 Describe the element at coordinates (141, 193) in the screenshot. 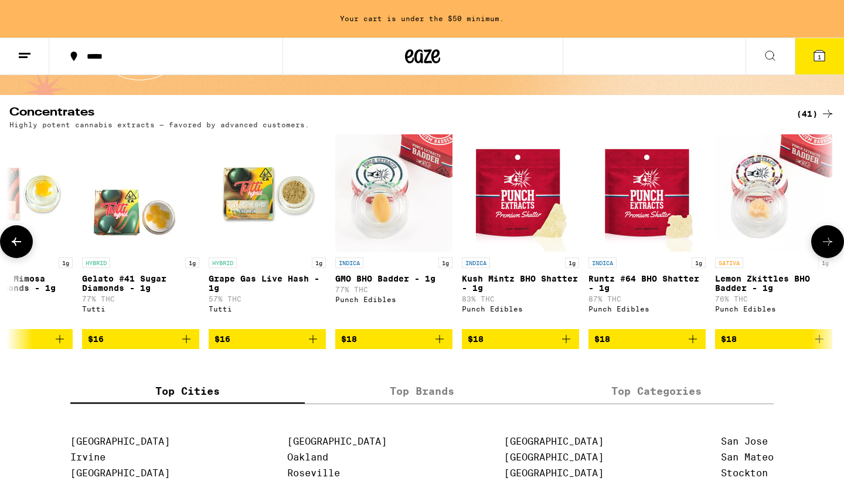

I see `img: Tutti - Gelato #41 Sugar Diamonds - 1g` at that location.